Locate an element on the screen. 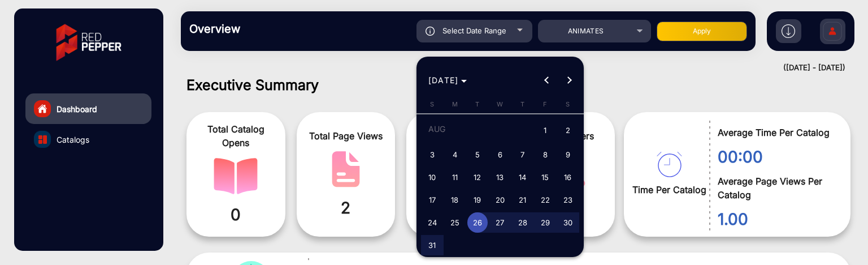 The image size is (868, 265). button: Choose month and year is located at coordinates (447, 80).